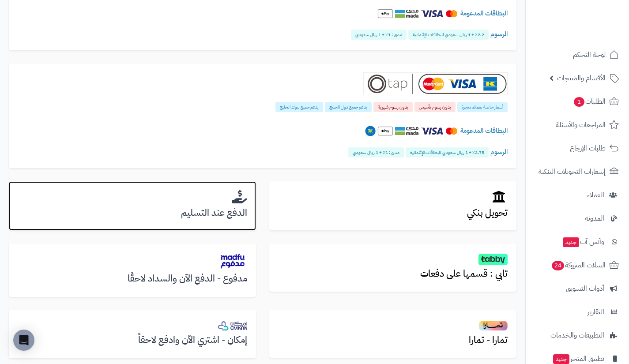  What do you see at coordinates (581, 78) in the screenshot?
I see `span: الأقسام والمنتجات` at bounding box center [581, 78].